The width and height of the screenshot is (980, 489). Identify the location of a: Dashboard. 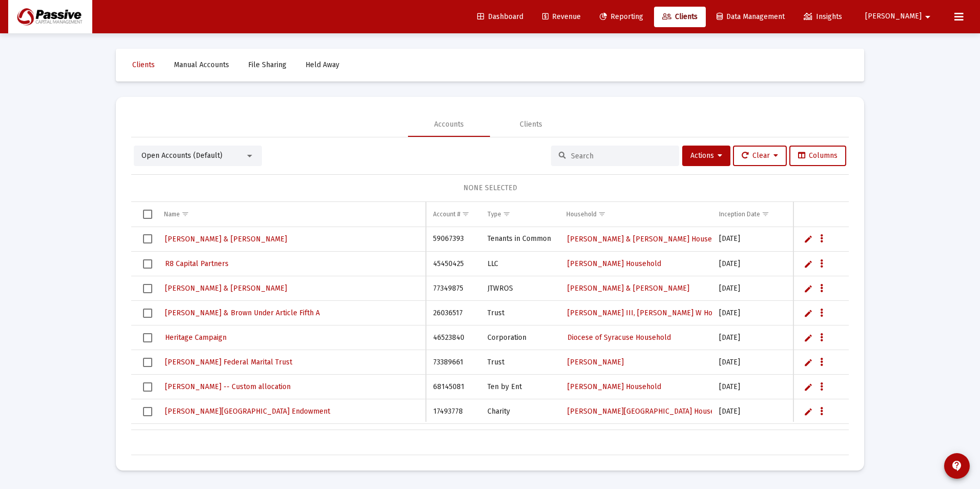
(500, 17).